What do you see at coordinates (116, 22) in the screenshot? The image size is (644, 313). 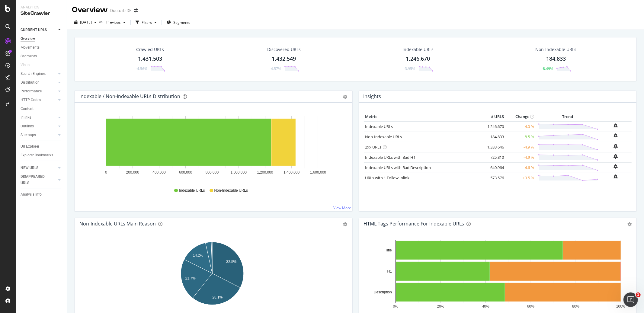 I see `button: Previous` at bounding box center [116, 22].